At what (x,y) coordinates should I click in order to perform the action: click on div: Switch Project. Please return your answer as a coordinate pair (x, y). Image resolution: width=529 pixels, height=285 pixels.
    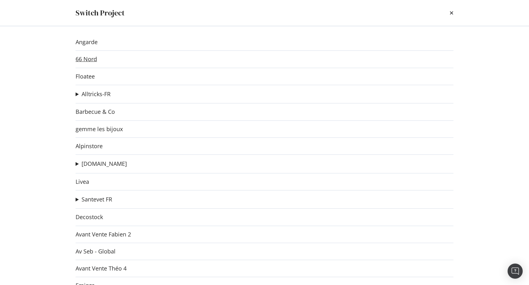
    Looking at the image, I should click on (100, 13).